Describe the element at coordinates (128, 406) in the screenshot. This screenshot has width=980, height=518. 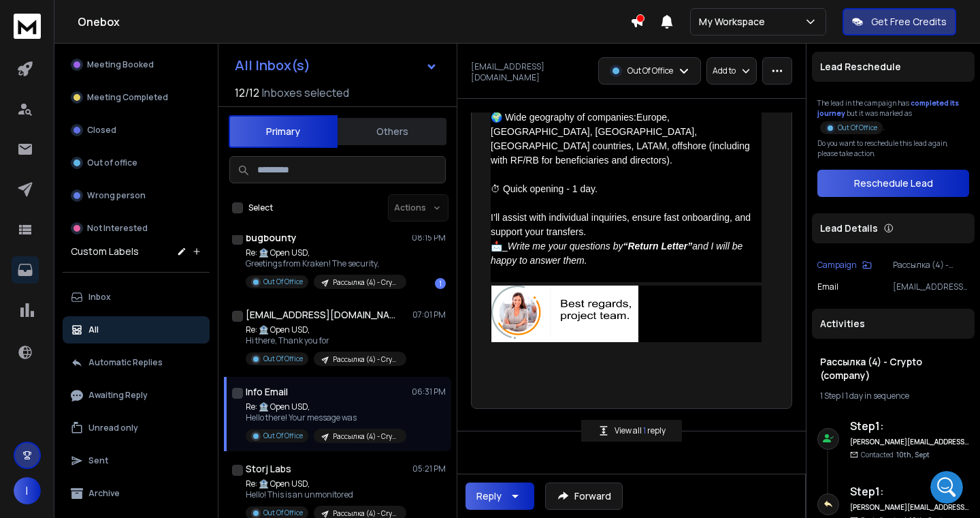
I see `div: Configuring SMTP Settings for Microsoft Account Purchased Directly from Microsoft` at that location.